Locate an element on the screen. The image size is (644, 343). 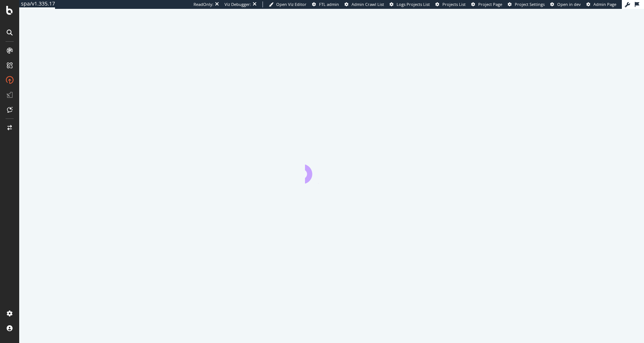
a: FTL admin is located at coordinates (325, 5).